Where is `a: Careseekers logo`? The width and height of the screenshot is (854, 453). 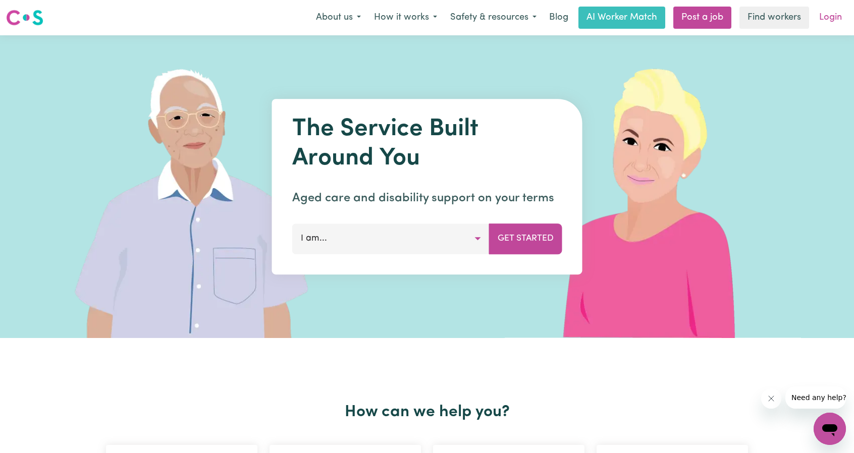
a: Careseekers logo is located at coordinates (25, 18).